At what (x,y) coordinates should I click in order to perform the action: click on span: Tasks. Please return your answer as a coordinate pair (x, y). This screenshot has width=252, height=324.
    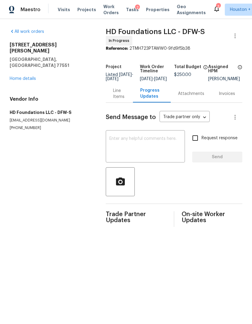
    Looking at the image, I should click on (132, 10).